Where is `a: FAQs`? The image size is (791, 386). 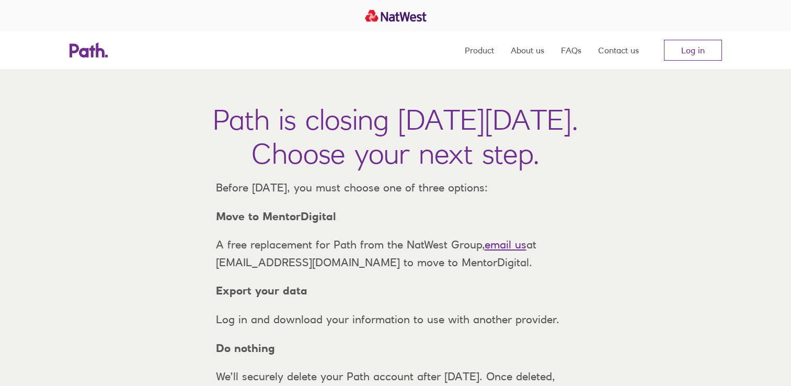
a: FAQs is located at coordinates (571, 50).